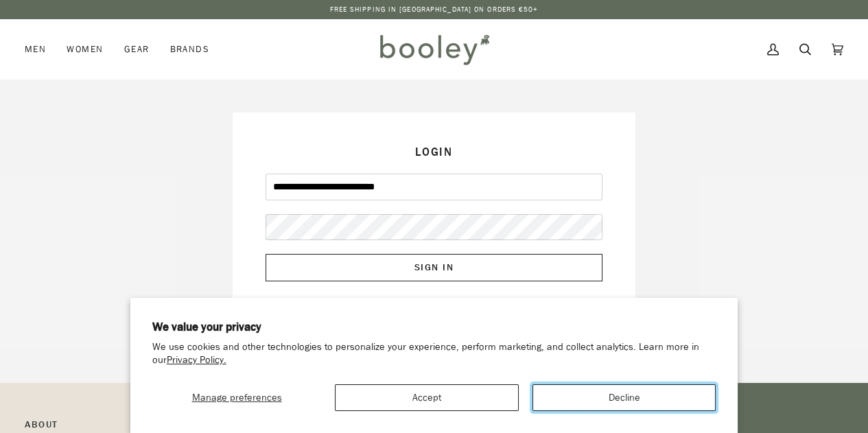 Image resolution: width=868 pixels, height=433 pixels. Describe the element at coordinates (196, 359) in the screenshot. I see `a: Privacy Policy.` at that location.